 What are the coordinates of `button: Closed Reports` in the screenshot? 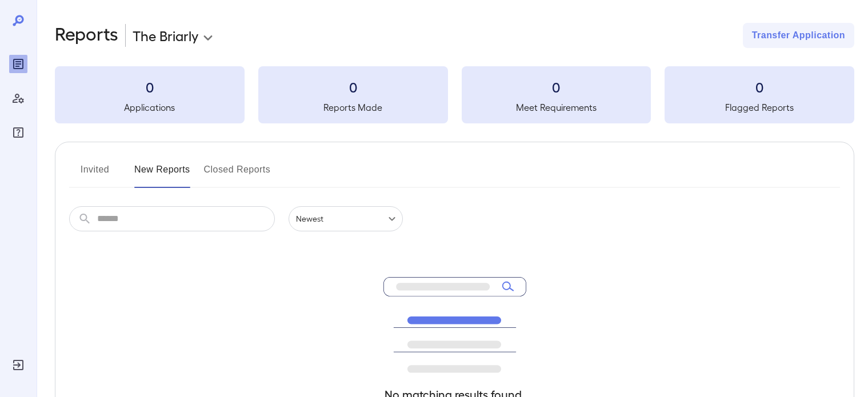 It's located at (237, 174).